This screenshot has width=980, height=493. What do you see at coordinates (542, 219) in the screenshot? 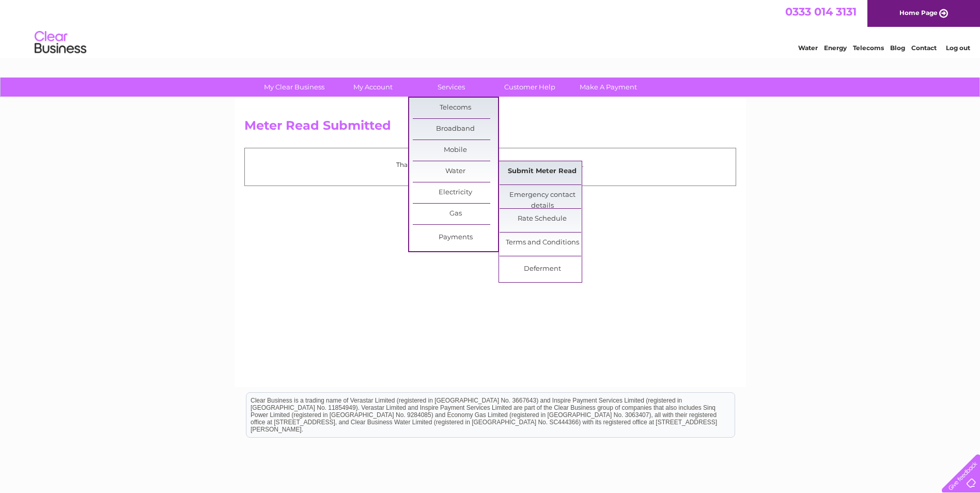
I see `a: Rate Schedule` at bounding box center [542, 219].